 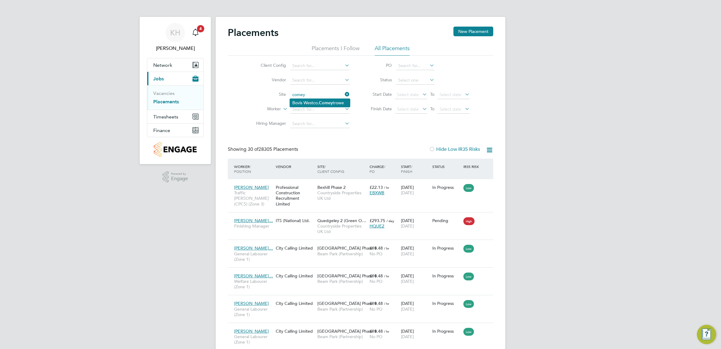 What do you see at coordinates (243, 169) in the screenshot?
I see `span: / Position` at bounding box center [243, 169].